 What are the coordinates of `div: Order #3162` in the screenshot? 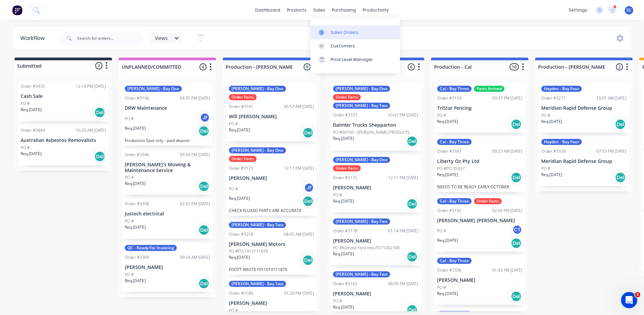 It's located at (345, 283).